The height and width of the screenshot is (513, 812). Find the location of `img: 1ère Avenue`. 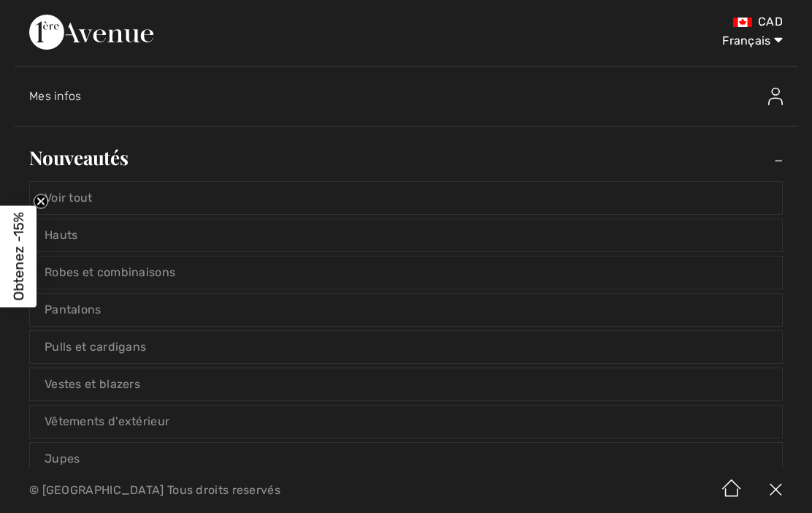

img: 1ère Avenue is located at coordinates (92, 32).